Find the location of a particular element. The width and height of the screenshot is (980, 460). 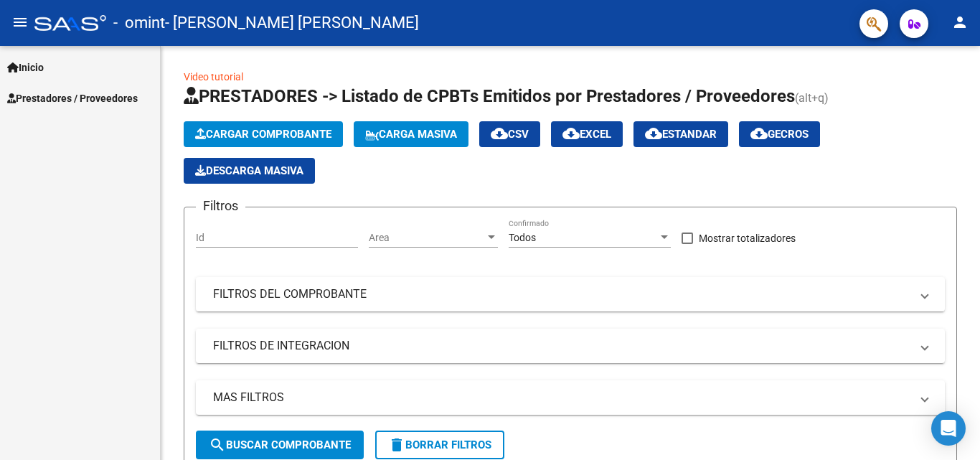

mat-expansion-panel-header: MAS FILTROS is located at coordinates (571, 398).